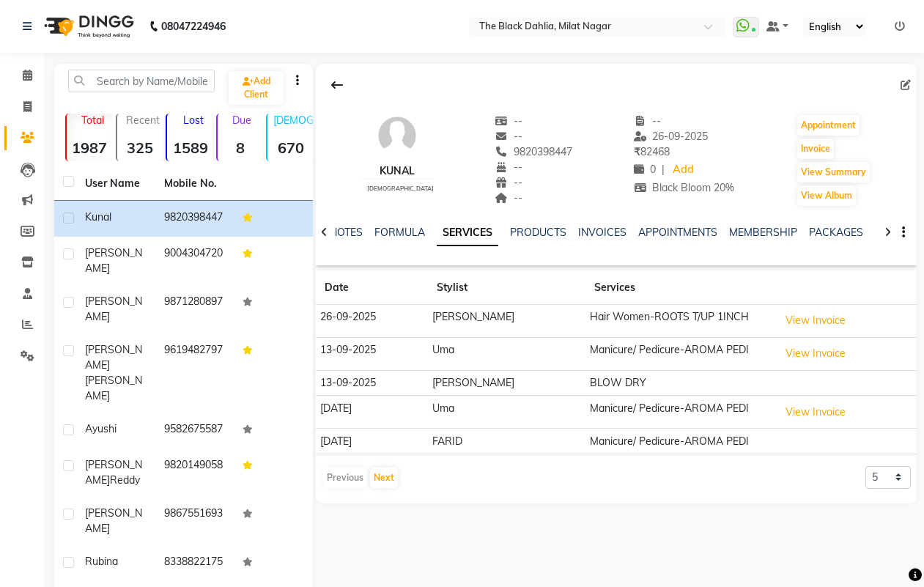 The width and height of the screenshot is (924, 587). What do you see at coordinates (101, 429) in the screenshot?
I see `span: Ayushi` at bounding box center [101, 429].